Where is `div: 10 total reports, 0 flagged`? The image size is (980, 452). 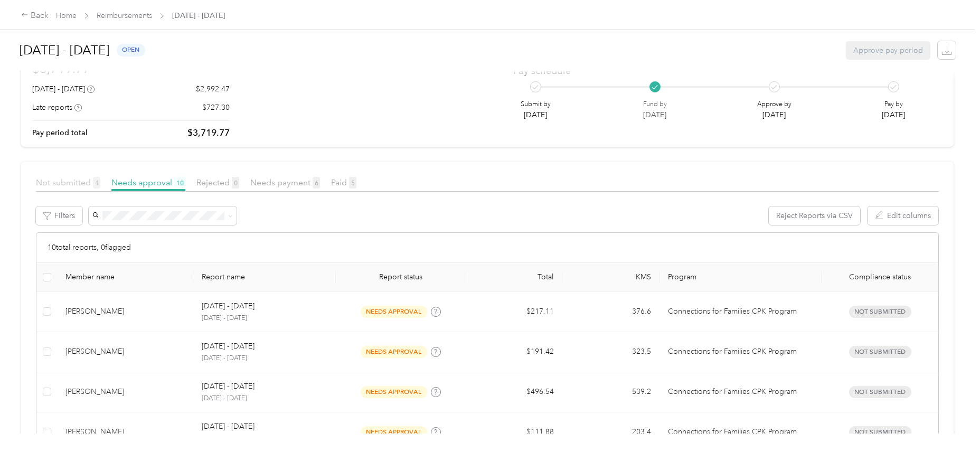
div: 10 total reports, 0 flagged is located at coordinates (487, 248).